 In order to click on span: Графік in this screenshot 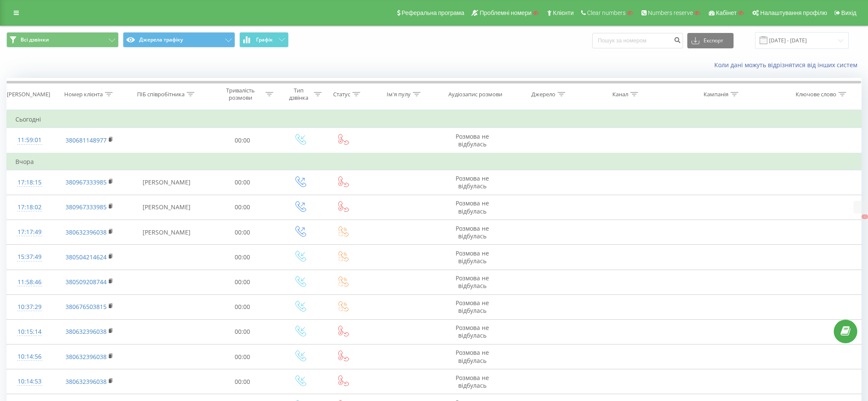, I will do `click(264, 40)`.